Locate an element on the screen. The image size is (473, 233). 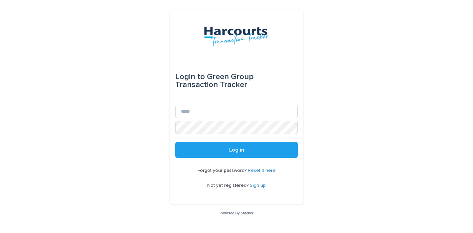
span: Login to is located at coordinates (190, 77).